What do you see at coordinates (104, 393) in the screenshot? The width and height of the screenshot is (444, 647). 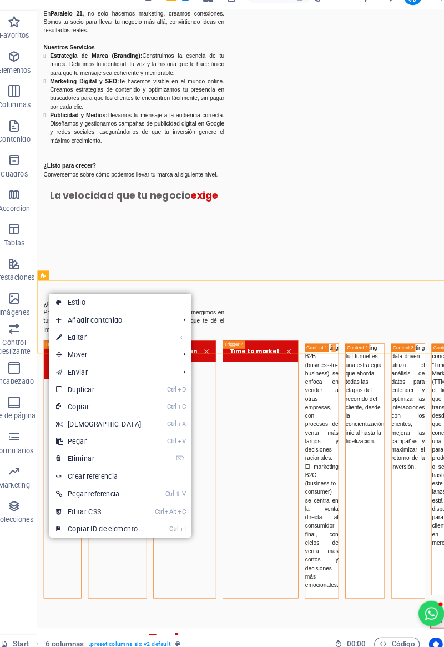 I see `a: CtrlDDuplicar` at bounding box center [104, 393].